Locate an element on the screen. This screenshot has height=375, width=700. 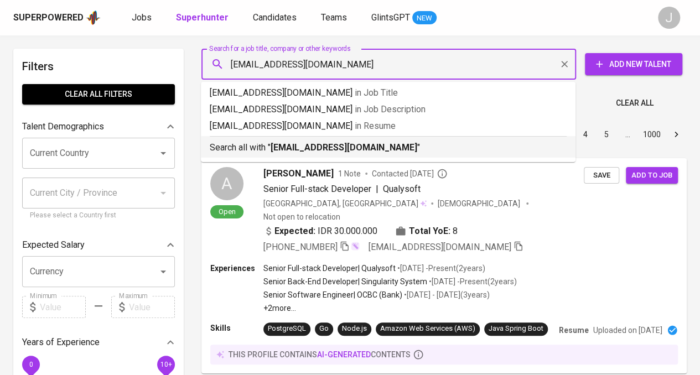
b: Expected: is located at coordinates (295, 231).